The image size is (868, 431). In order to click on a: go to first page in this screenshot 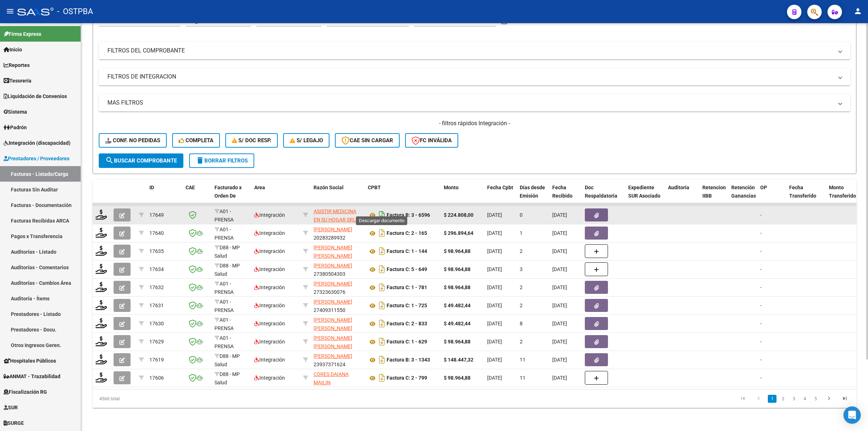, I will do `click(743, 398)`.